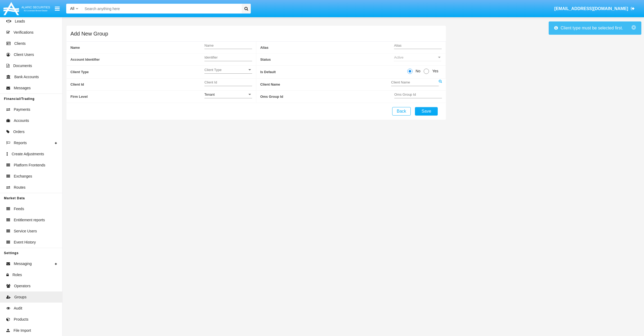  Describe the element at coordinates (137, 85) in the screenshot. I see `span: Client Id` at that location.